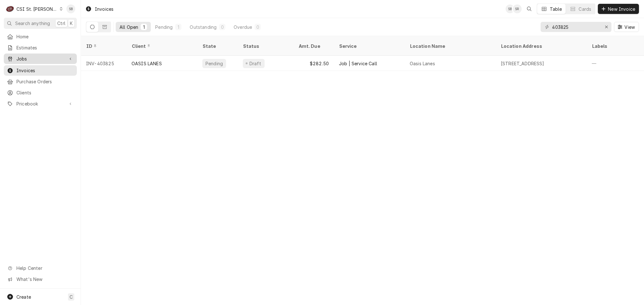 The height and width of the screenshot is (305, 644). I want to click on div: Service, so click(368, 46).